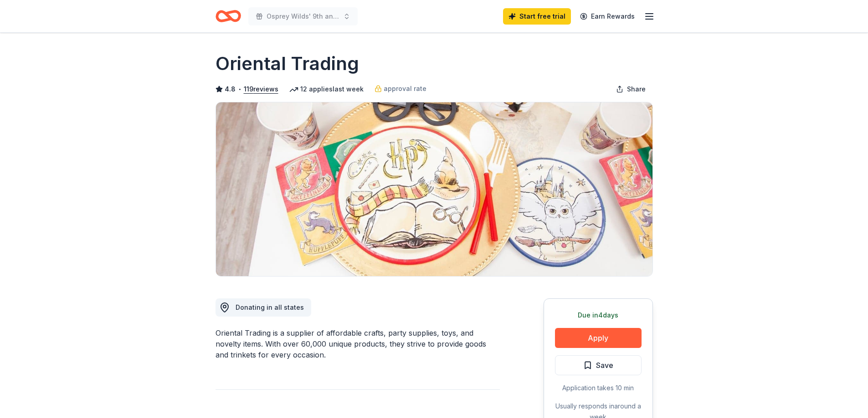 This screenshot has height=418, width=868. I want to click on span: Donating in all states, so click(270, 307).